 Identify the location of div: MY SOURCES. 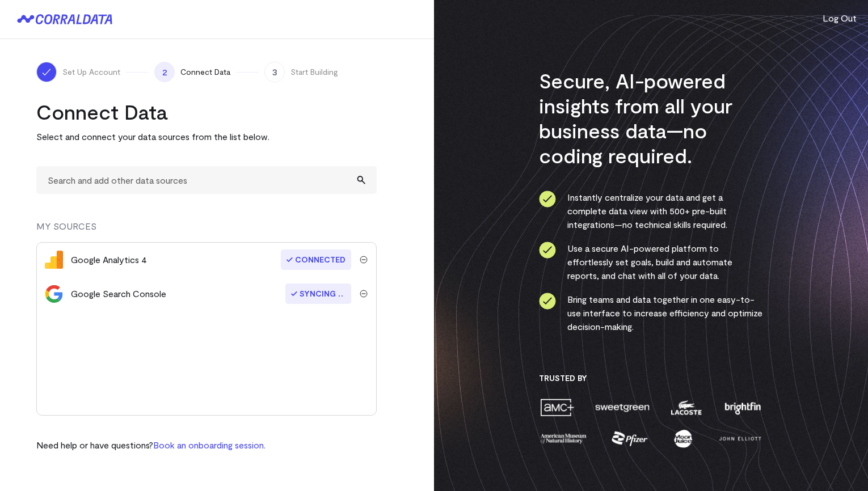
(207, 230).